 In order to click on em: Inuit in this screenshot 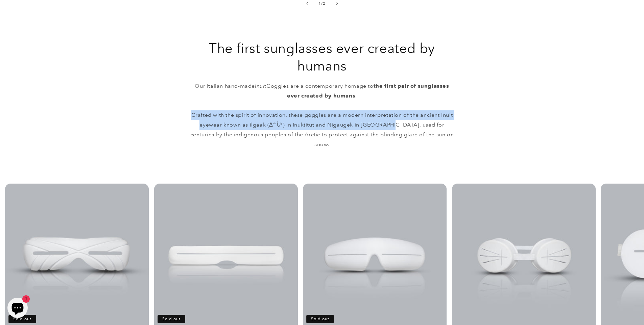, I will do `click(261, 86)`.